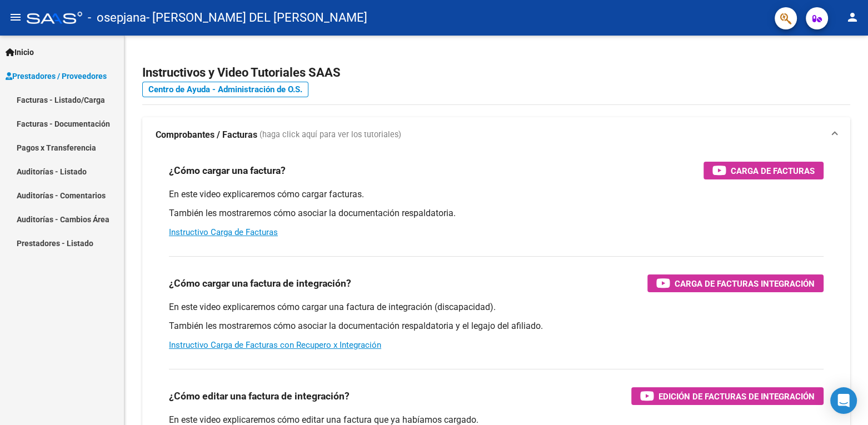 This screenshot has height=425, width=868. What do you see at coordinates (496, 213) in the screenshot?
I see `p: También les mostraremos cómo asociar la documentación respaldatoria.` at bounding box center [496, 213].